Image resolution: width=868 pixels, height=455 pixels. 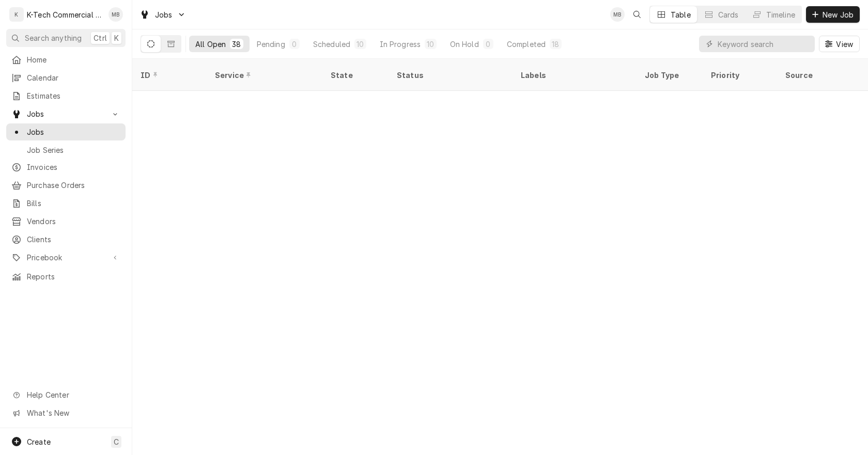 What do you see at coordinates (574, 75) in the screenshot?
I see `div: Labels` at bounding box center [574, 75].